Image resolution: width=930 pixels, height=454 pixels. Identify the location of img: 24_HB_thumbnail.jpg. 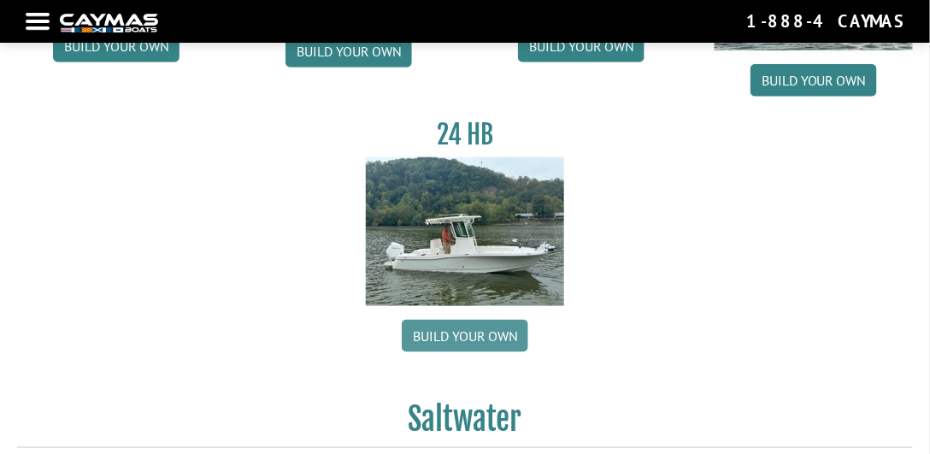
(465, 232).